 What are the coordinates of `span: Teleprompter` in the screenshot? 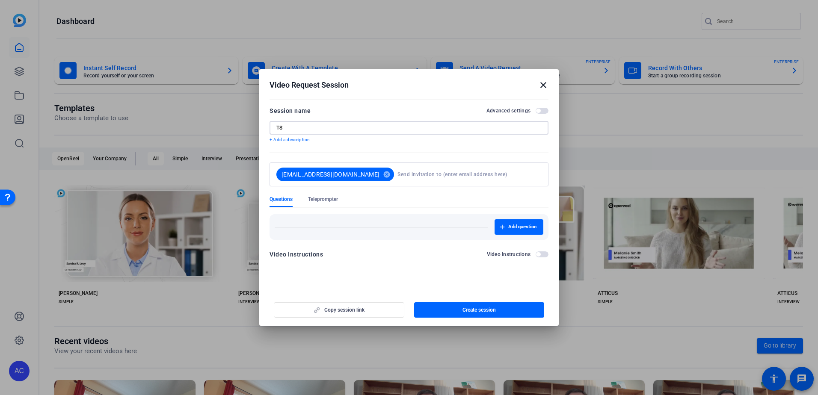 It's located at (323, 199).